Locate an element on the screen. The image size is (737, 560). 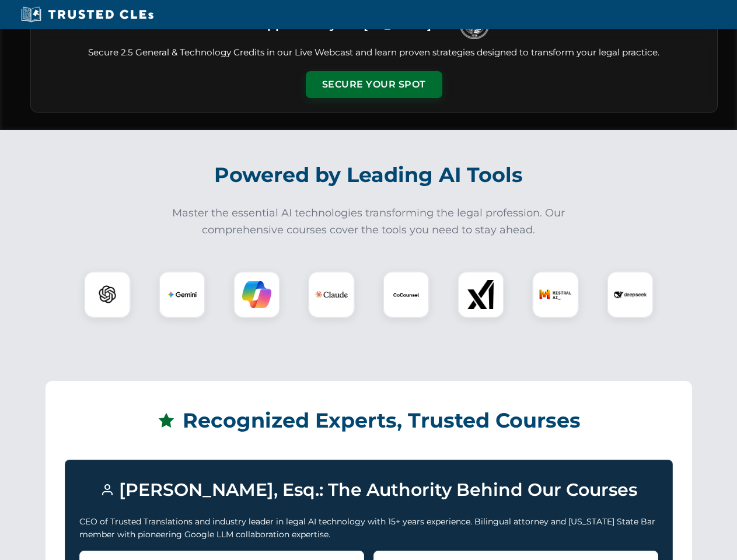
div: DeepSeek is located at coordinates (630, 295).